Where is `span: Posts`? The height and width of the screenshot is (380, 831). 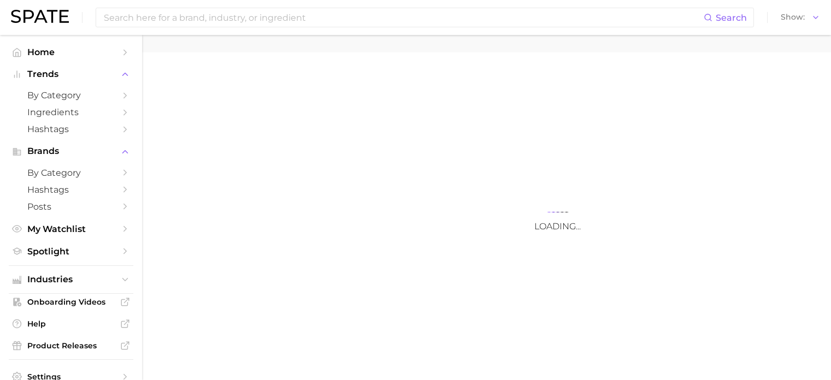
span: Posts is located at coordinates (71, 207).